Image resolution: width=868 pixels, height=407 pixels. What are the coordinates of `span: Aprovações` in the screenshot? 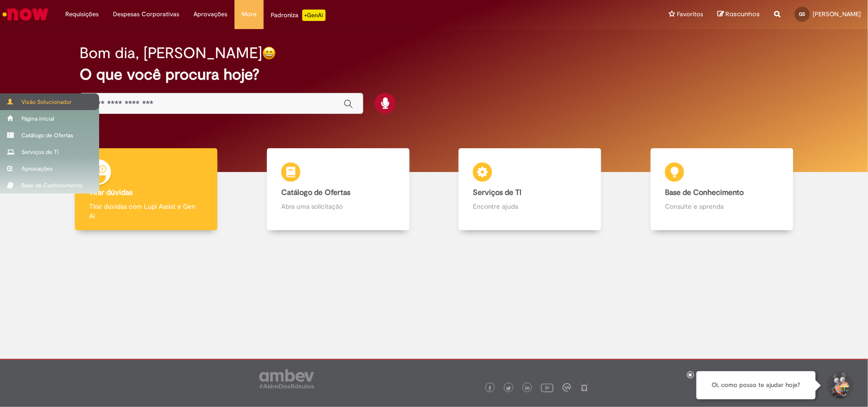 It's located at (210, 14).